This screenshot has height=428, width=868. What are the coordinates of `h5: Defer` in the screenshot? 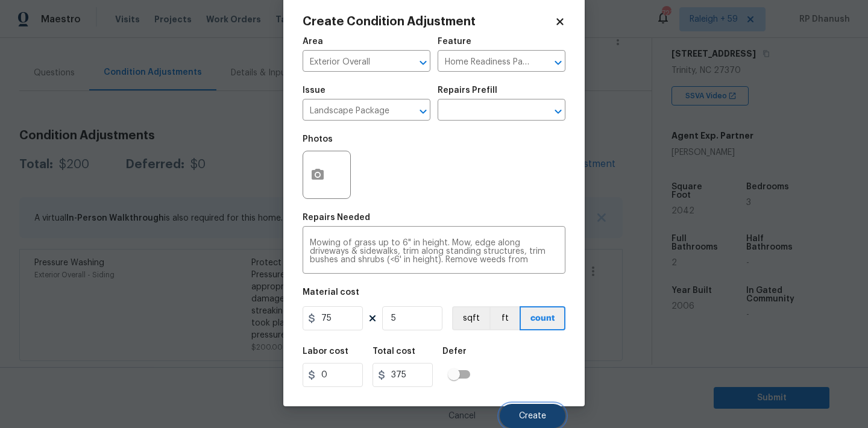 It's located at (455, 351).